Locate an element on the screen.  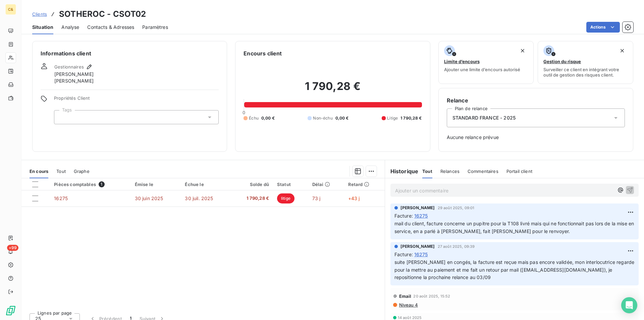
h6: Encours client is located at coordinates (263, 53).